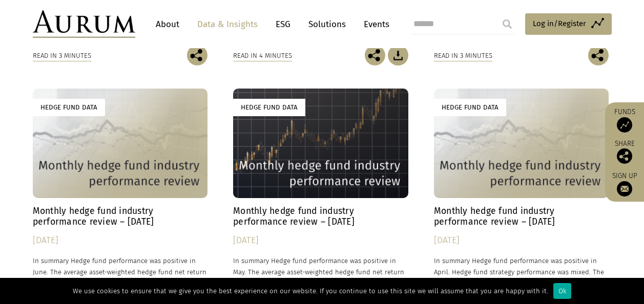 The image size is (644, 304). I want to click on div: Ok, so click(562, 291).